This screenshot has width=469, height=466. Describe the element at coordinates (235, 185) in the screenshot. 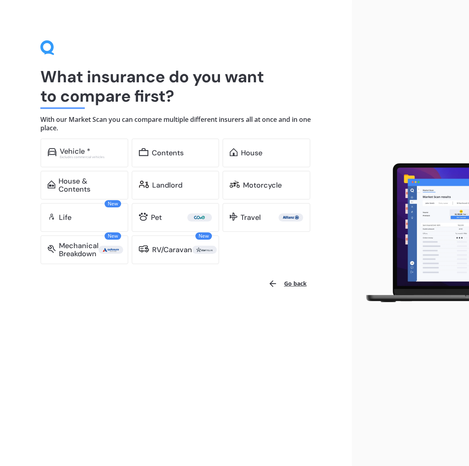

I see `img: motorbike.c49f395e5a6966510904.svg` at that location.